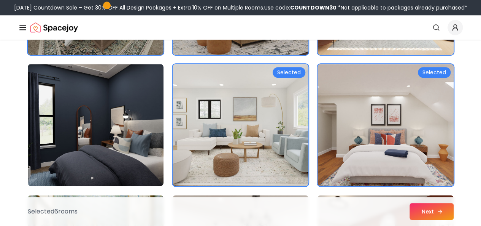 Image resolution: width=481 pixels, height=226 pixels. I want to click on img: Spacejoy Logo, so click(54, 27).